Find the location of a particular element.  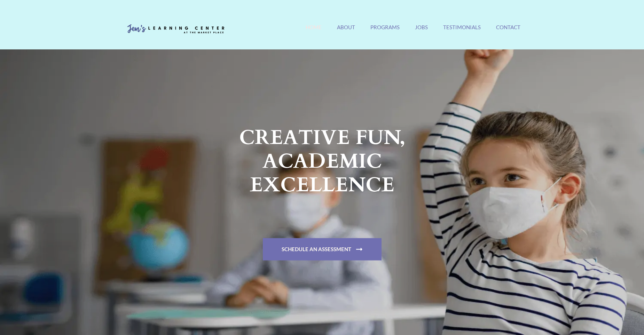

a: Contact is located at coordinates (508, 31).